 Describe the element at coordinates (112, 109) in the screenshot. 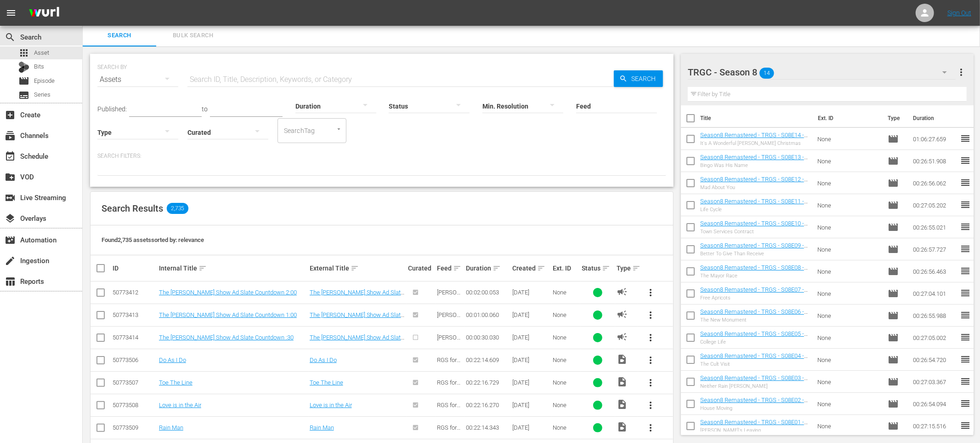

I see `span: Published:` at that location.